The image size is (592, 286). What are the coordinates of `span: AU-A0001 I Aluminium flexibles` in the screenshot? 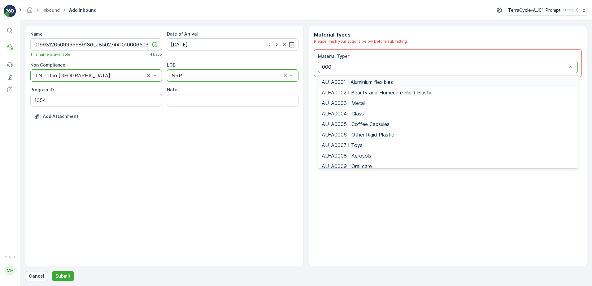 It's located at (357, 82).